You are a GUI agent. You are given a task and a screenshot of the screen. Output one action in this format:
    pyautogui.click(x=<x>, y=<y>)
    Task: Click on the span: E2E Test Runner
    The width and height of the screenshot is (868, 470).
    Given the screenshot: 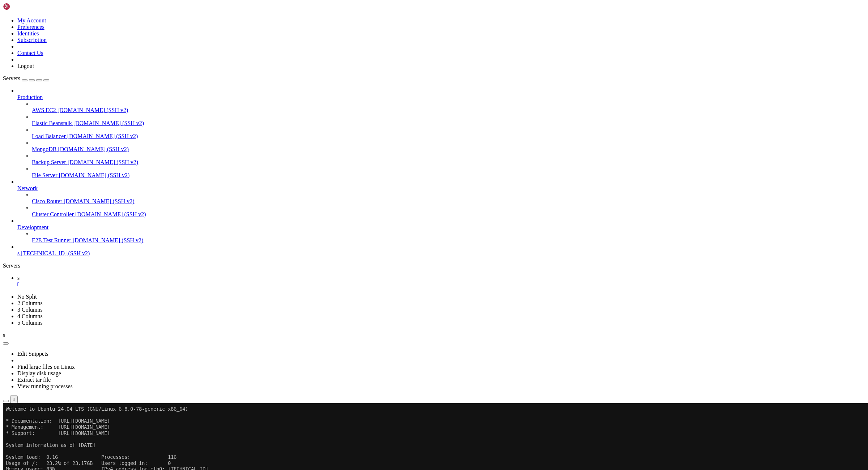 What is the action you would take?
    pyautogui.click(x=51, y=240)
    